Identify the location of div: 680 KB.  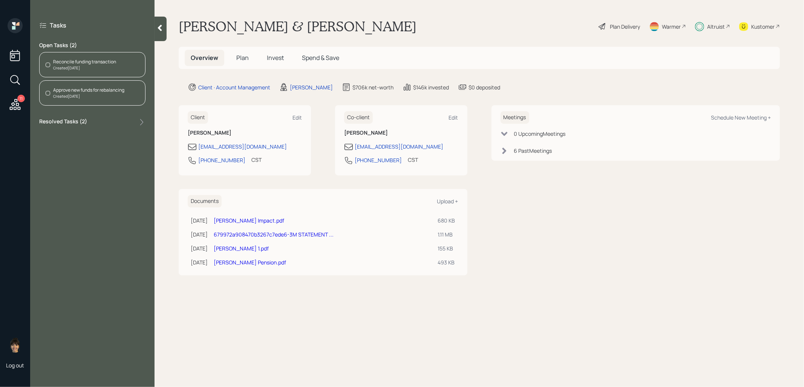
(447, 220).